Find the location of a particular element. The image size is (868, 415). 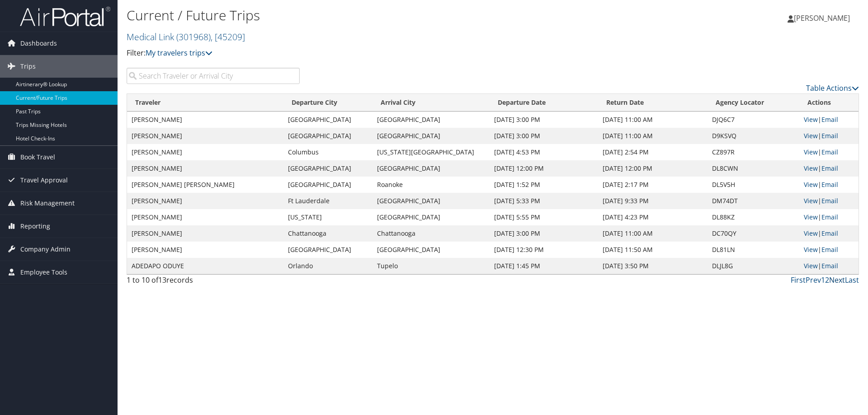

h1: Current / Future Trips is located at coordinates (371, 15).